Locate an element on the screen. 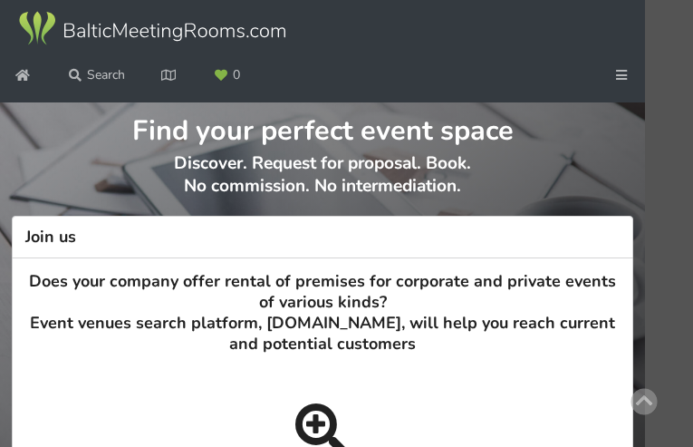 This screenshot has width=693, height=447. img: Baltic Meeting Rooms is located at coordinates (152, 28).